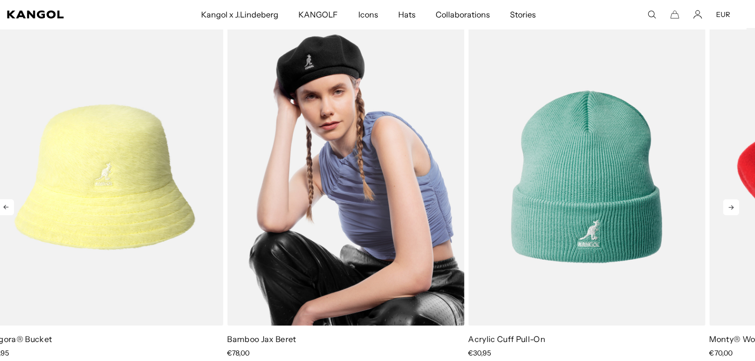 This screenshot has height=361, width=755. Describe the element at coordinates (345, 177) in the screenshot. I see `img: Bamboo Jax Beret` at that location.